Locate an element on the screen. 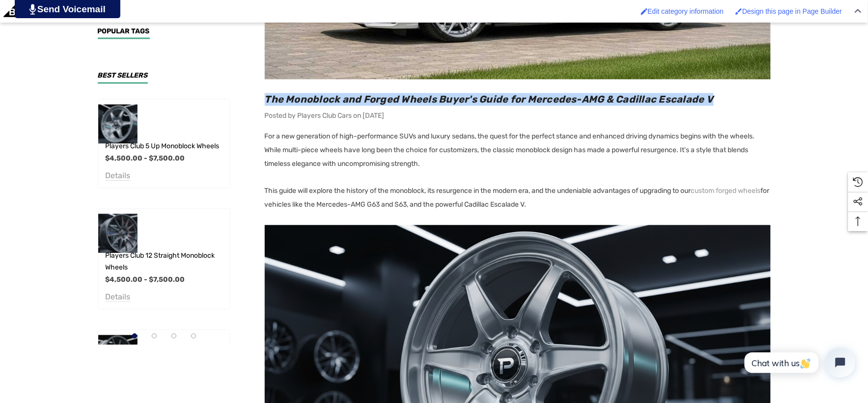 The image size is (868, 403). button: Go to slide 3 of 4 is located at coordinates (174, 336).